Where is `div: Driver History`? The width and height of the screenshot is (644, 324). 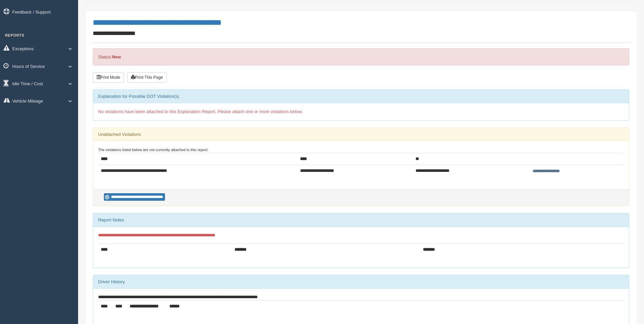
div: Driver History is located at coordinates (361, 282).